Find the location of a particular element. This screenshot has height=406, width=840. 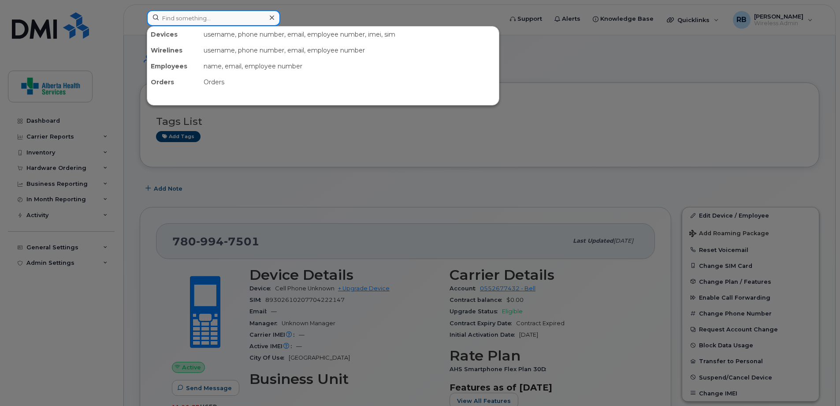

div: username, phone number, email, employee number, imei, sim is located at coordinates (350, 34).